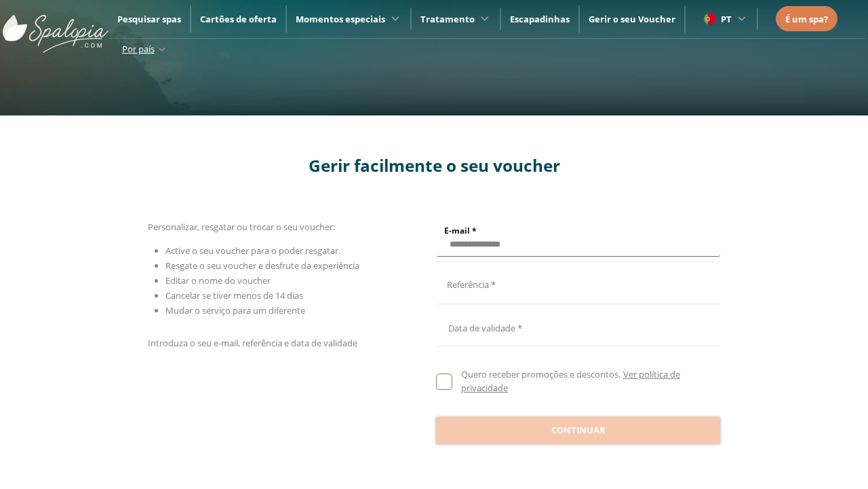 The image size is (868, 489). What do you see at coordinates (807, 19) in the screenshot?
I see `a: É um spa?` at bounding box center [807, 19].